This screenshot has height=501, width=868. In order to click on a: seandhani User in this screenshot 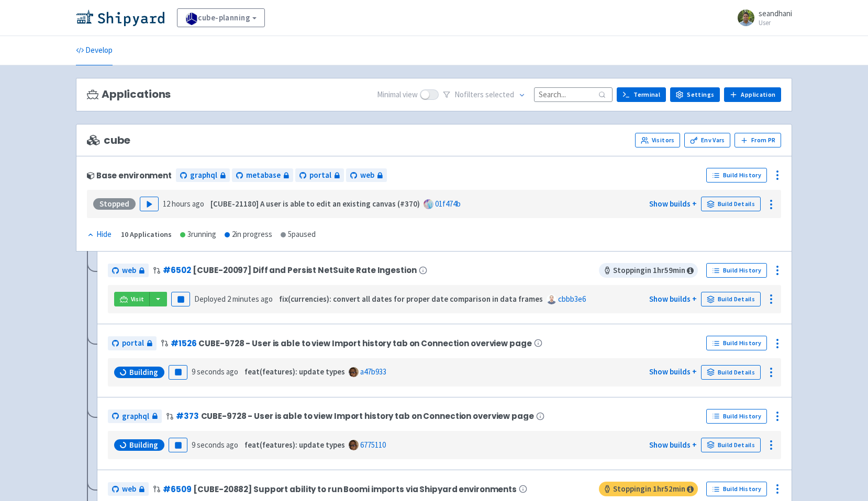, I will do `click(761, 18)`.